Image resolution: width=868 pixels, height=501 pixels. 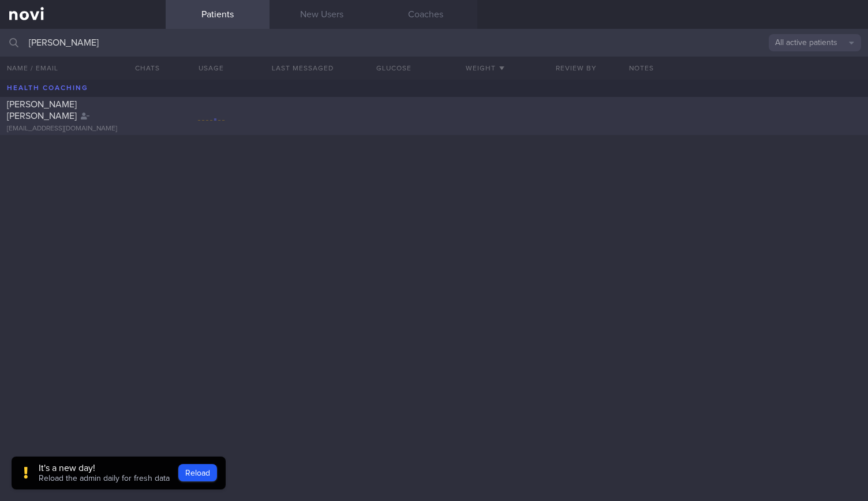 I want to click on div: Usage, so click(x=211, y=68).